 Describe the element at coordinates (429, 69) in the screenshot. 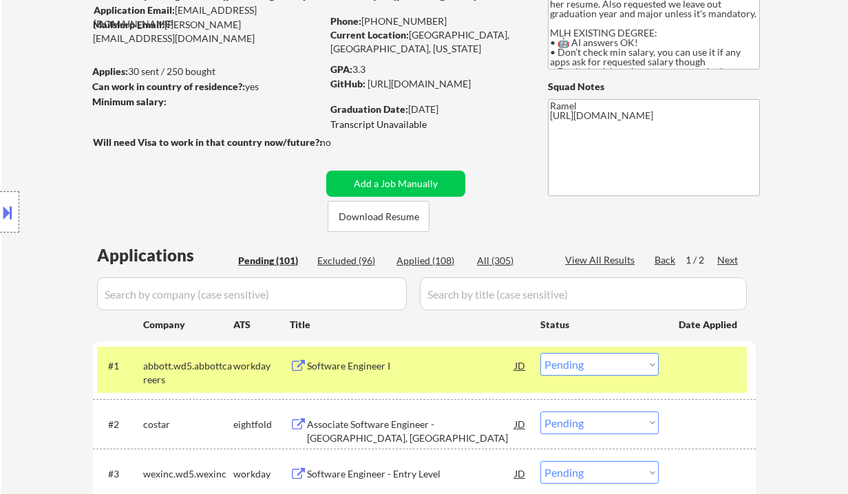

I see `div: 3.3` at that location.